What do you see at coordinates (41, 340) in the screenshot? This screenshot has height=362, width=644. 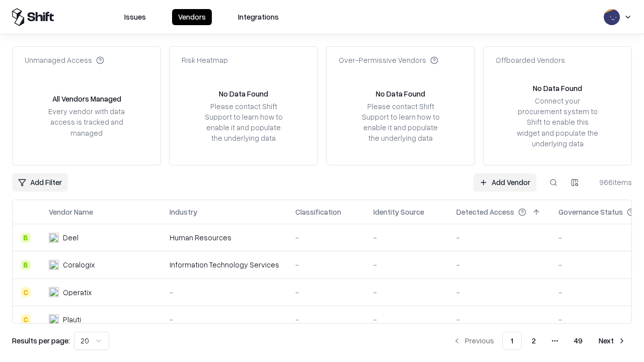 I see `p: Results per page:` at bounding box center [41, 340].